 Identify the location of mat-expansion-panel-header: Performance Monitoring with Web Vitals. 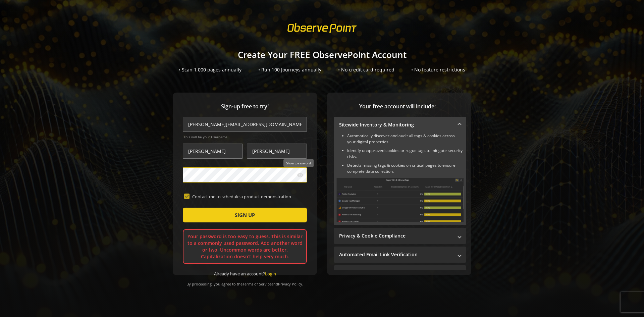
(400, 273).